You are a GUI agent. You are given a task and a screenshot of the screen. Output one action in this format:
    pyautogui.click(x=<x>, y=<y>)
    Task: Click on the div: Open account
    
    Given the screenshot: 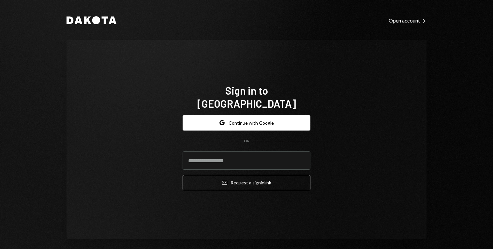 What is the action you would take?
    pyautogui.click(x=408, y=21)
    